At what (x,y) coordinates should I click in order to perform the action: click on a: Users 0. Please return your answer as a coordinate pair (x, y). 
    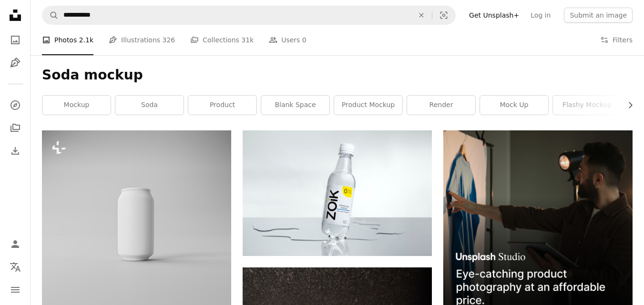
    Looking at the image, I should click on (287, 40).